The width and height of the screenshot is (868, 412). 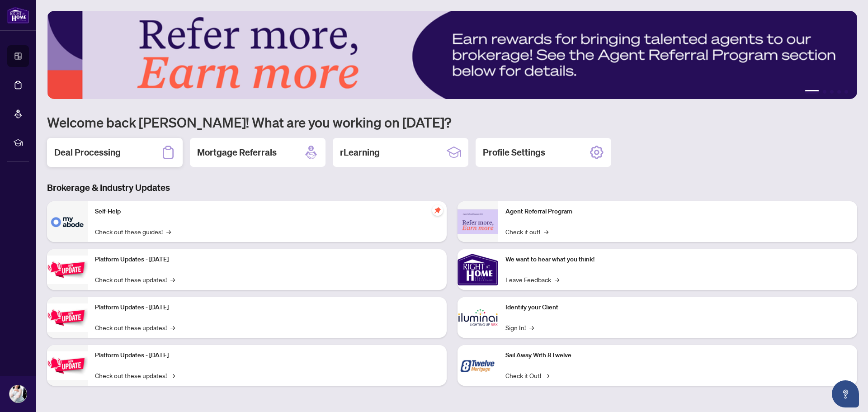 I want to click on h2: Profile Settings, so click(x=514, y=153).